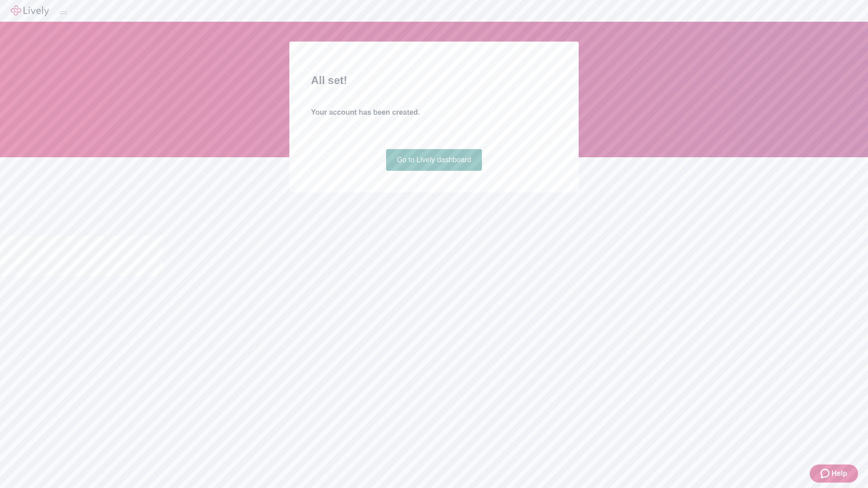 This screenshot has width=868, height=488. I want to click on svg: Zendesk support icon, so click(826, 474).